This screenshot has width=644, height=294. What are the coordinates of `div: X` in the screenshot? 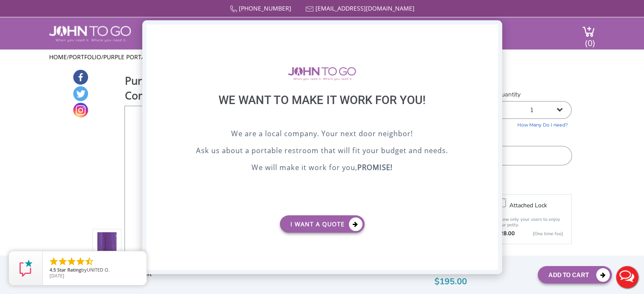 It's located at (491, 31).